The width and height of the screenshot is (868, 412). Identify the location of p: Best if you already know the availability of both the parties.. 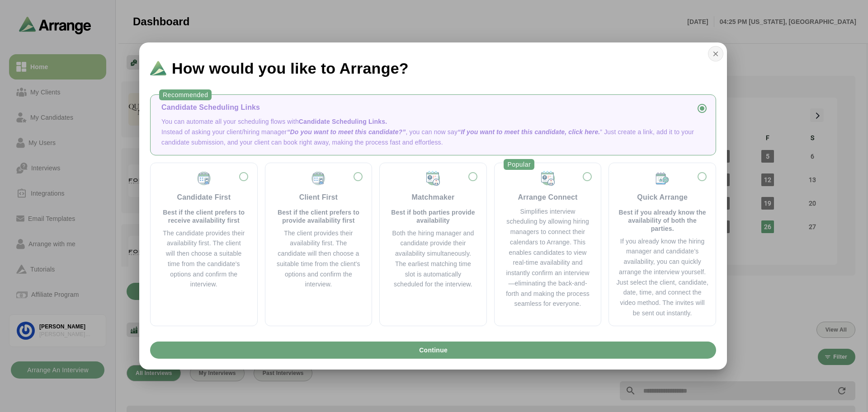
(662, 220).